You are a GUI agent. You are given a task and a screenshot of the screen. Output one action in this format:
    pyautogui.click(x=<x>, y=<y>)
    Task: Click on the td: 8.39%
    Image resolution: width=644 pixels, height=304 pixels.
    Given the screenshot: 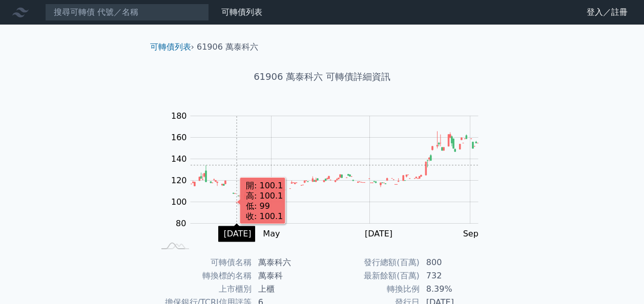 What is the action you would take?
    pyautogui.click(x=454, y=289)
    